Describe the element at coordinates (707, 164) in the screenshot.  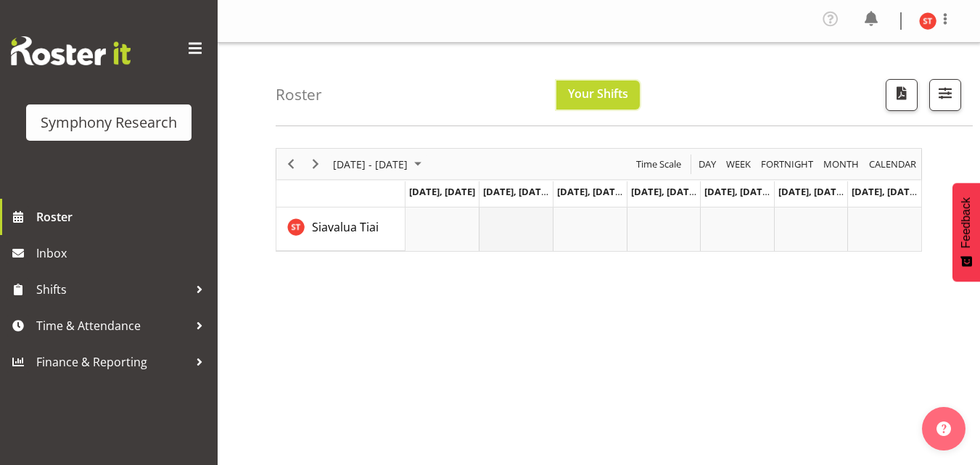
I see `button: Timeline Day` at that location.